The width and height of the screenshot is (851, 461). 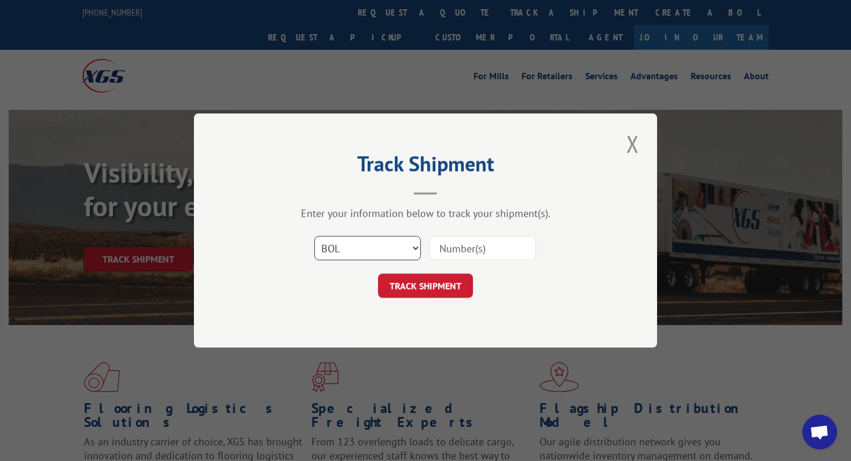 What do you see at coordinates (633, 144) in the screenshot?
I see `button: Close modal` at bounding box center [633, 144].